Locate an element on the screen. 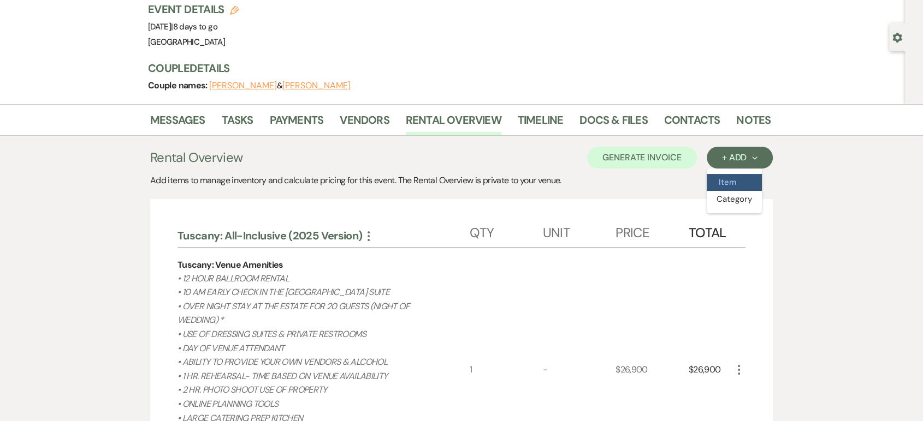  div: Add items to manage inventory and calculate pricing for this event. The Rental Overview is privat... is located at coordinates (461, 181).